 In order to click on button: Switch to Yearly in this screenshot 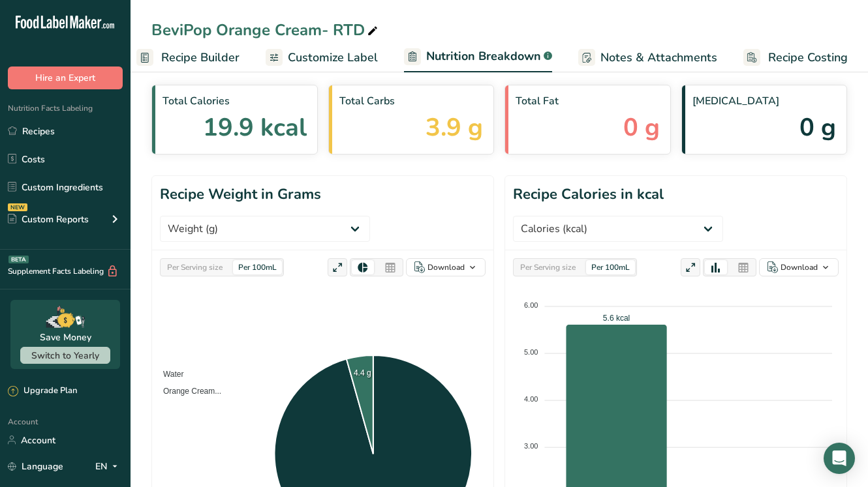, I will do `click(65, 355)`.